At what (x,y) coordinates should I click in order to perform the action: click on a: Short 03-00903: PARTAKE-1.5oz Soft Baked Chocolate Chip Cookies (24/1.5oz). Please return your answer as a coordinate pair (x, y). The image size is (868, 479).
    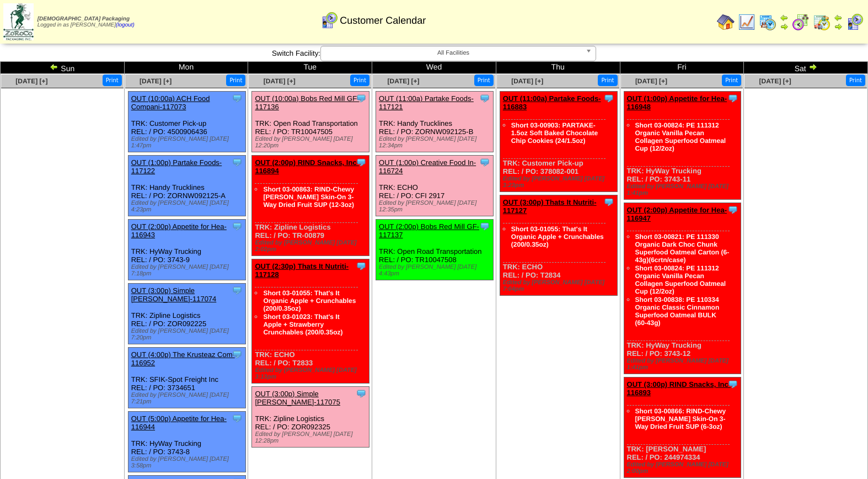
    Looking at the image, I should click on (554, 133).